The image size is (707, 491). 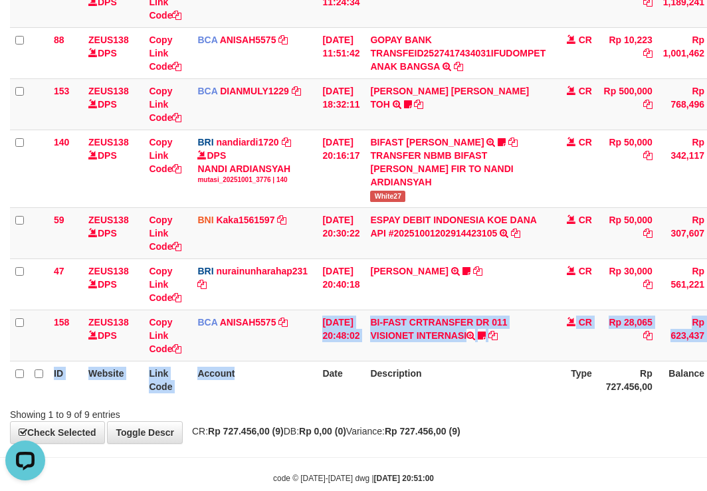 I want to click on span: 59, so click(x=59, y=220).